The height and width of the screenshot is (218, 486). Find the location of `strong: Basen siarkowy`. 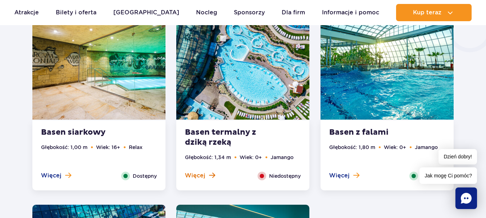

strong: Basen siarkowy is located at coordinates (84, 133).